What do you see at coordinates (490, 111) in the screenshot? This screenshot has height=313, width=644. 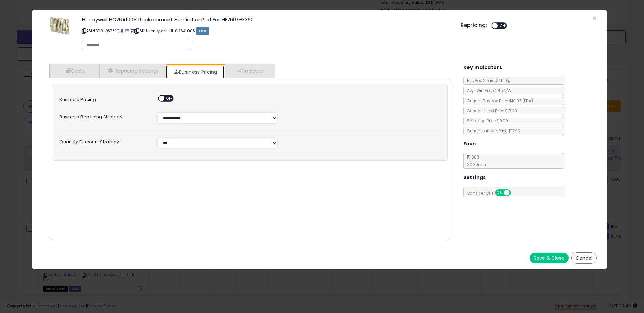 I see `span: Current Listed Price: $17.99` at bounding box center [490, 111].